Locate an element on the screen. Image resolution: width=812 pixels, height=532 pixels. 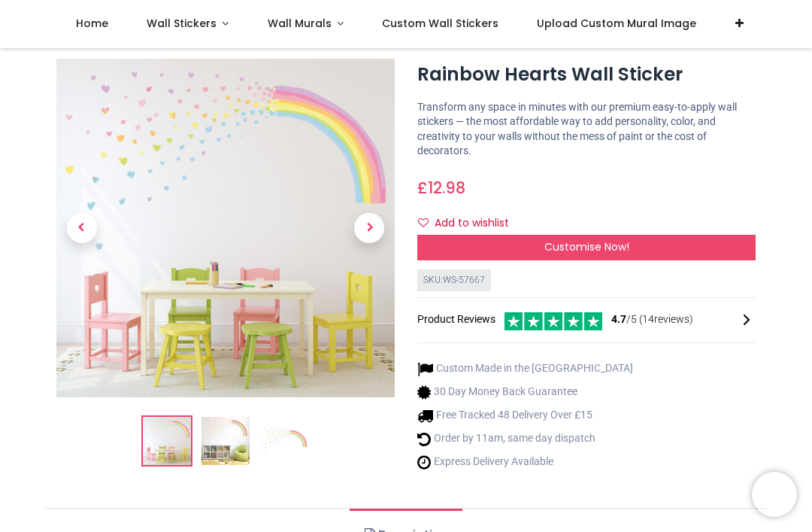
li: Order by 11am, same day dispatch is located at coordinates (525, 439).